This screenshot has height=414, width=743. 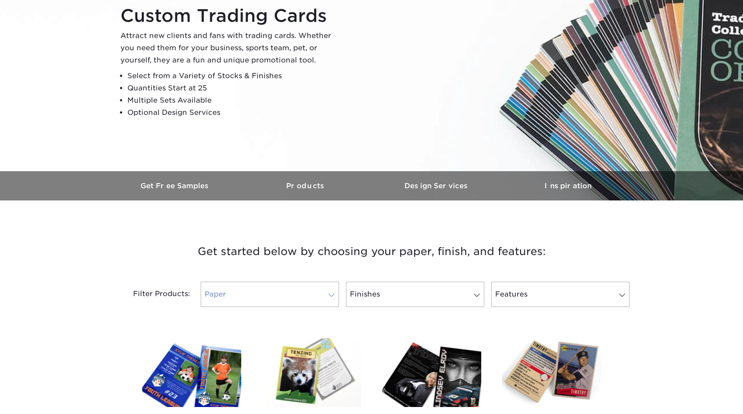 I want to click on p: Attract new clients and fans with trading cards. Whether you need them for your business, sports ..., so click(x=229, y=48).